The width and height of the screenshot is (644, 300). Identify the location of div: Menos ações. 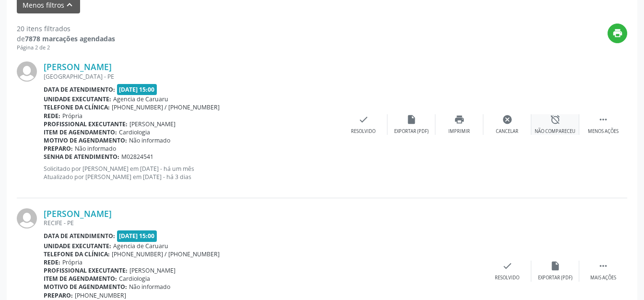
(603, 132).